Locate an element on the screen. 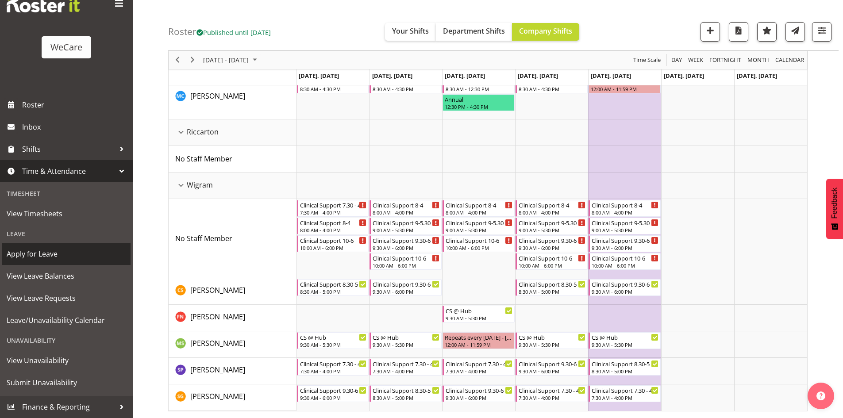 This screenshot has height=418, width=843. button: Your Shifts is located at coordinates (410, 32).